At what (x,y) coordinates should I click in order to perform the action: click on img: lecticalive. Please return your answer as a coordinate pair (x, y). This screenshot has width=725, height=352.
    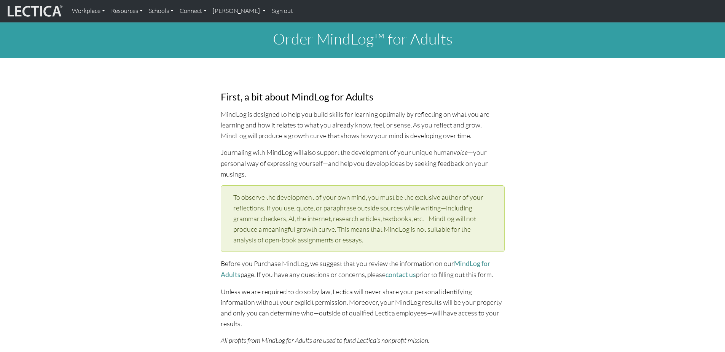
    Looking at the image, I should click on (34, 11).